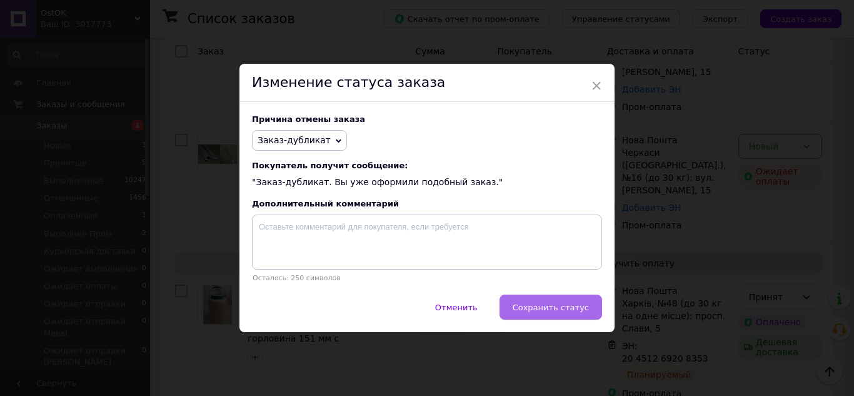 The image size is (854, 396). I want to click on p: Осталось: 250 символов, so click(427, 277).